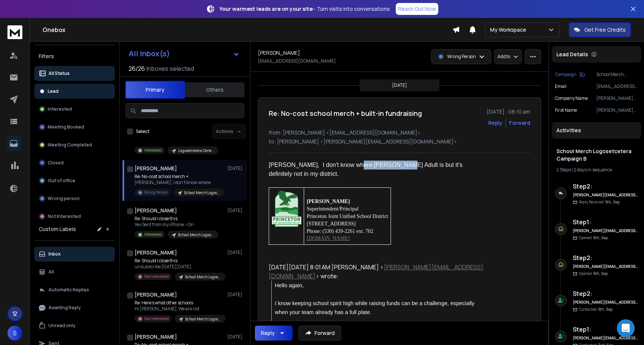 This screenshot has width=644, height=345. Describe the element at coordinates (345, 113) in the screenshot. I see `h1: Re: No-cost school merch + built-in fundraising` at that location.